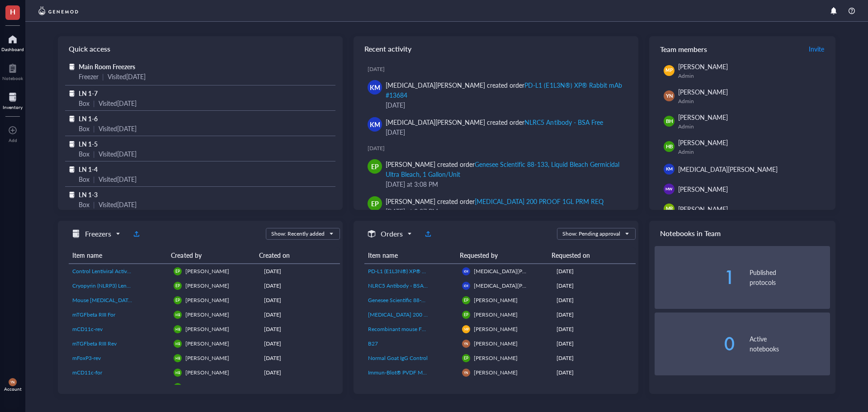  Describe the element at coordinates (563, 122) in the screenshot. I see `div: NLRC5 Antibody - BSA Free` at that location.